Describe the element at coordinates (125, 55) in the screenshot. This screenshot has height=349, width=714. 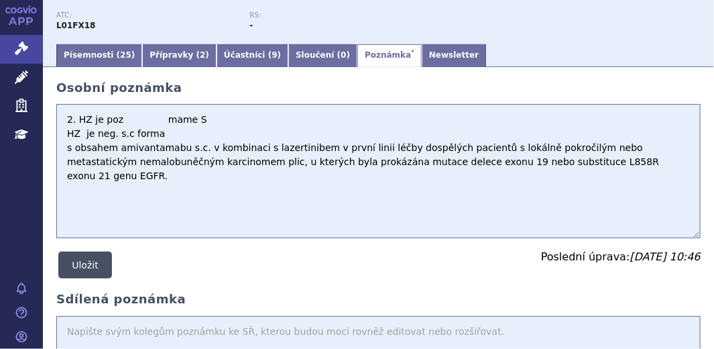
I see `span: 25` at that location.